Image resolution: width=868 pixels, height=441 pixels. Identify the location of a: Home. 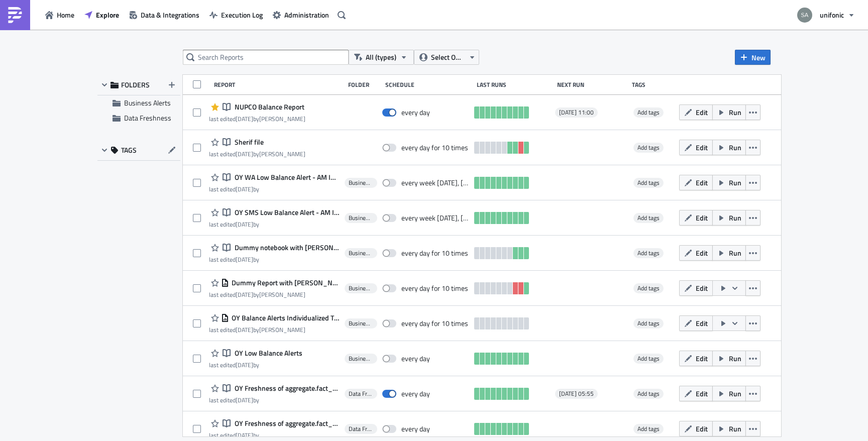
(60, 15).